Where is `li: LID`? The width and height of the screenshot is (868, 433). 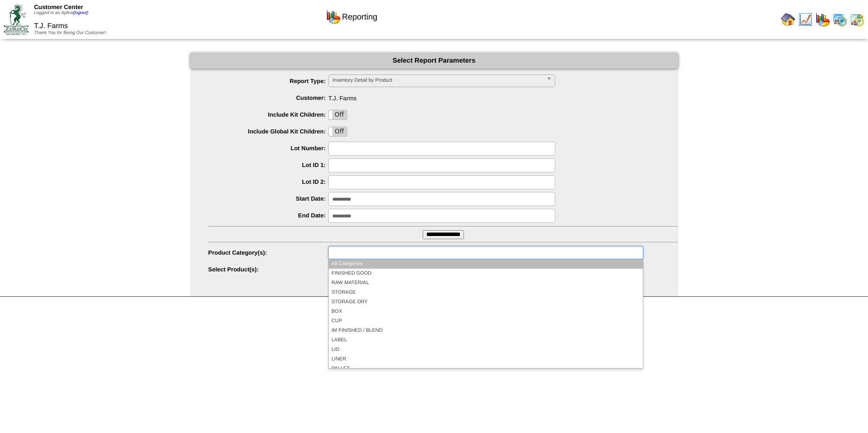
li: LID is located at coordinates (485, 350).